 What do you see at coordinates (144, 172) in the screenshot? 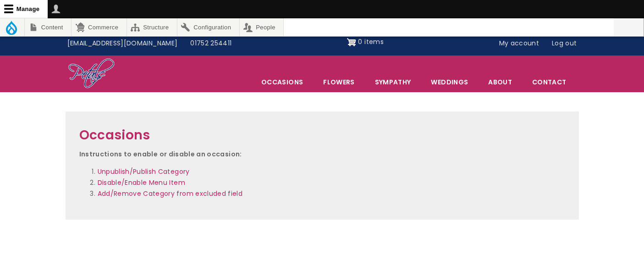
I see `a: Unpublish/Publish Category` at bounding box center [144, 172].